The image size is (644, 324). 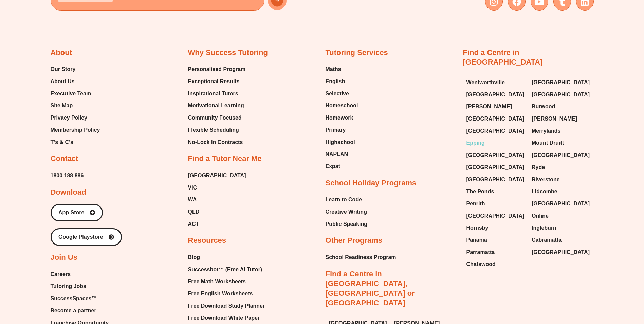 What do you see at coordinates (477, 240) in the screenshot?
I see `span: Panania` at bounding box center [477, 240].